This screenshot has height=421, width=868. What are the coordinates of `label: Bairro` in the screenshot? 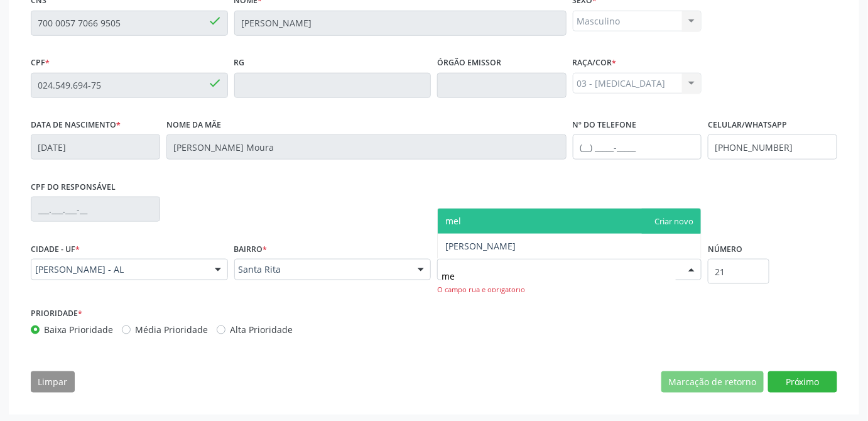 It's located at (251, 249).